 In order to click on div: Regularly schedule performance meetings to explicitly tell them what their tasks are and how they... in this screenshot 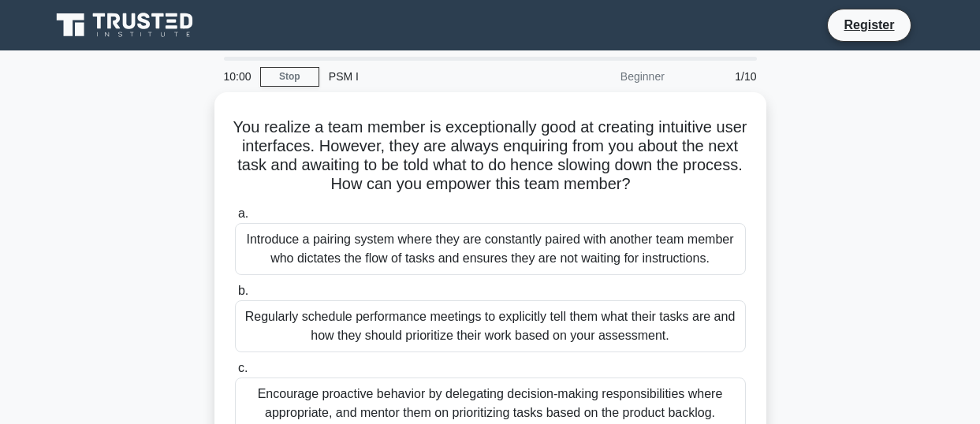, I will do `click(490, 327)`.